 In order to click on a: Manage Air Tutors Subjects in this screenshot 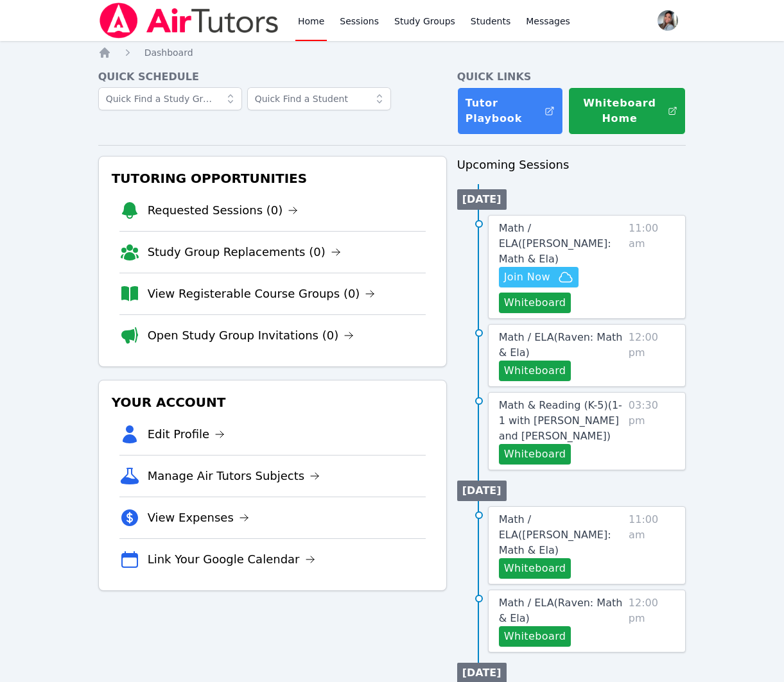, I will do `click(234, 477)`.